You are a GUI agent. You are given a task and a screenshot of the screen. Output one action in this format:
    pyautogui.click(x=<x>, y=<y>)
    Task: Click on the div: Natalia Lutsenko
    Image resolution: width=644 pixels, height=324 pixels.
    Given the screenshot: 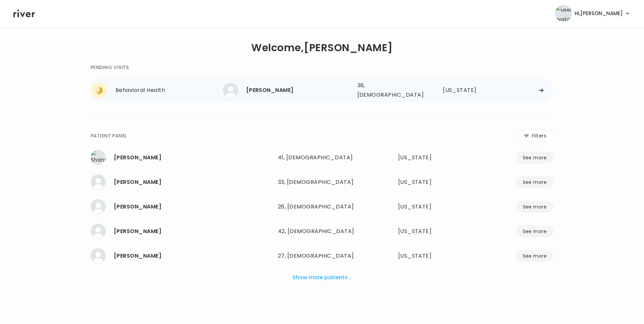 What is the action you would take?
    pyautogui.click(x=299, y=90)
    